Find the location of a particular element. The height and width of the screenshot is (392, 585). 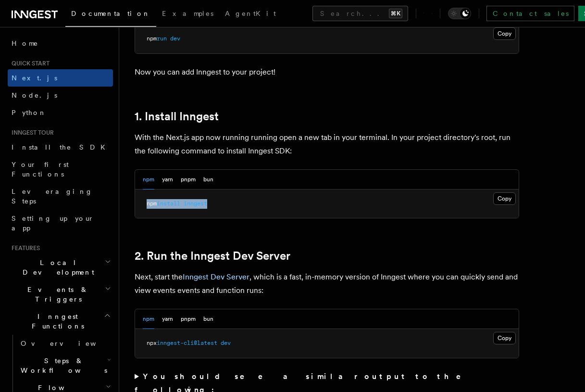

a: Home is located at coordinates (60, 43).